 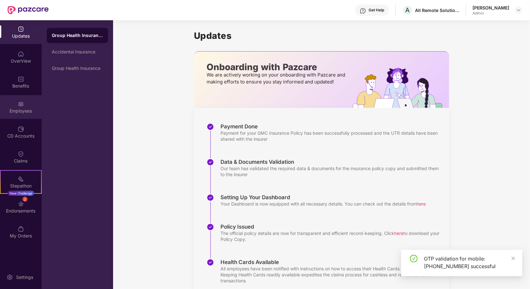 I want to click on span: close, so click(x=513, y=258).